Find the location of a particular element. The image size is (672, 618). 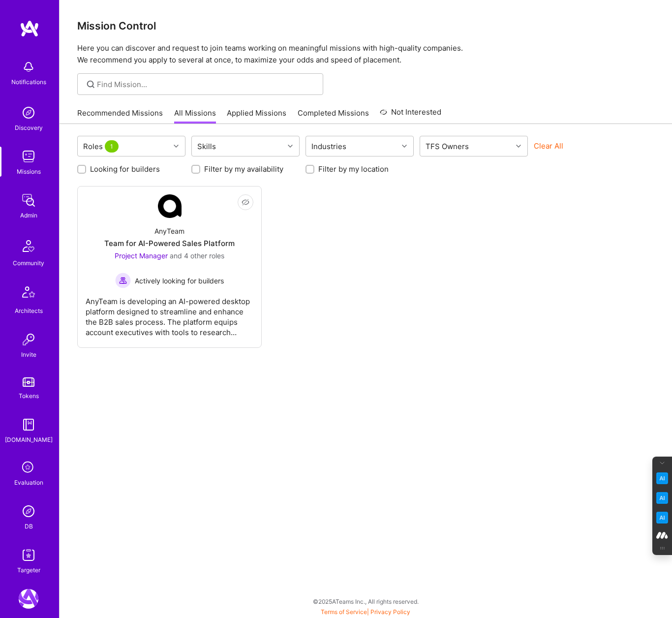

i: icon EyeClosed is located at coordinates (245, 202).